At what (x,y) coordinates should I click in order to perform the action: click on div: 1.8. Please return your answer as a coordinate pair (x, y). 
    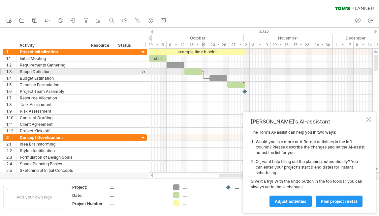
    Looking at the image, I should click on (11, 105).